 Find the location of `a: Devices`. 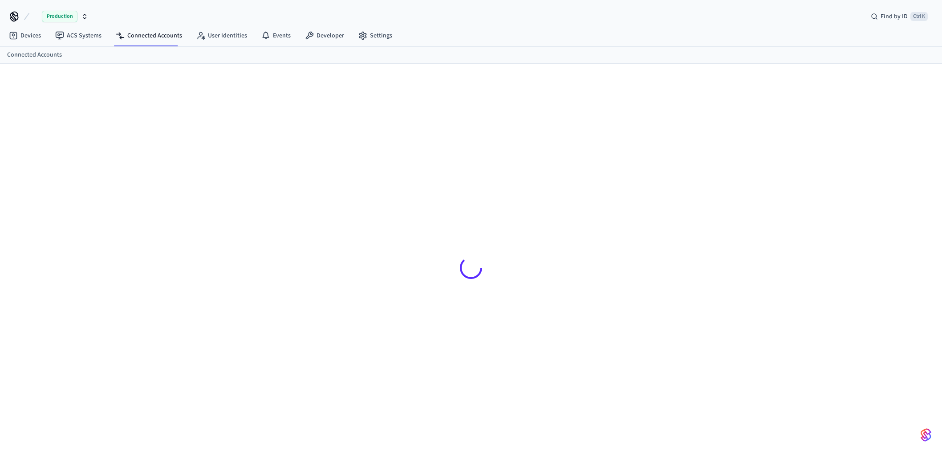

a: Devices is located at coordinates (25, 36).